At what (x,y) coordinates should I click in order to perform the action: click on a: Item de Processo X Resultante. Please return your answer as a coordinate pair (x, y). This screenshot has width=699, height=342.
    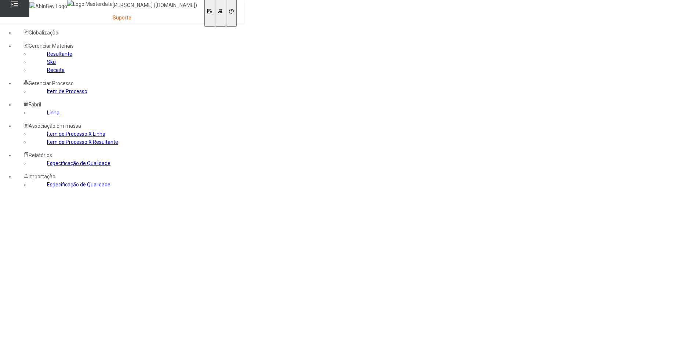
    Looking at the image, I should click on (83, 142).